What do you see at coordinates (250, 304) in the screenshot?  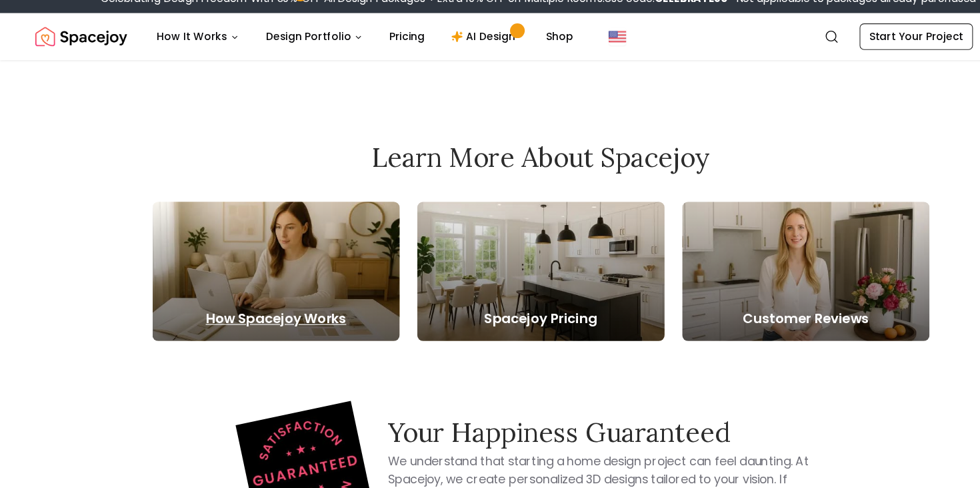 I see `h5: How Spacejoy Works` at bounding box center [250, 304].